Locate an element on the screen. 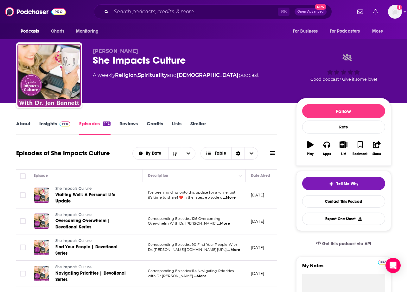  button: Play is located at coordinates (310, 149).